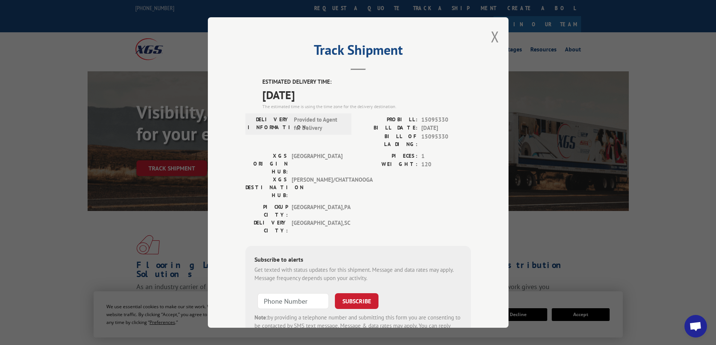 This screenshot has width=716, height=345. Describe the element at coordinates (695, 327) in the screenshot. I see `div: Open chat` at that location.